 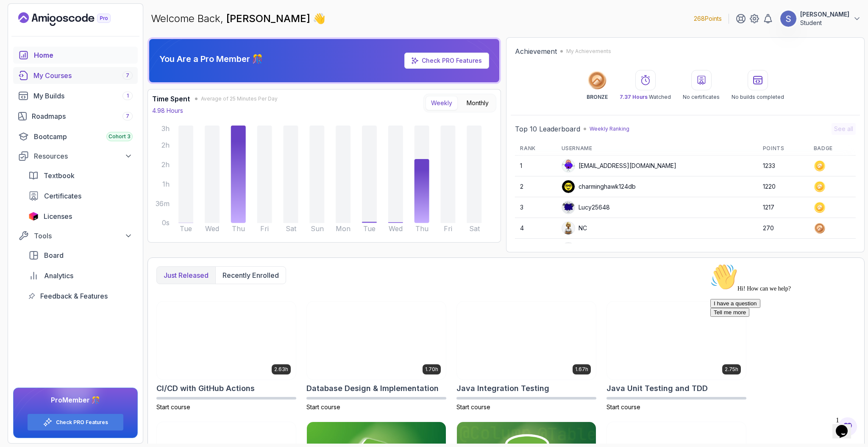 I want to click on td: 266, so click(x=783, y=249).